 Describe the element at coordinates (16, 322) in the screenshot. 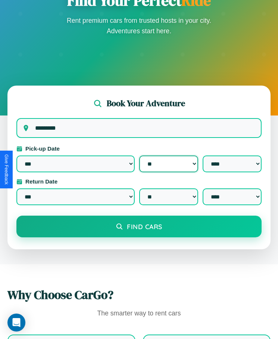

I see `div: Open Intercom Messenger` at that location.